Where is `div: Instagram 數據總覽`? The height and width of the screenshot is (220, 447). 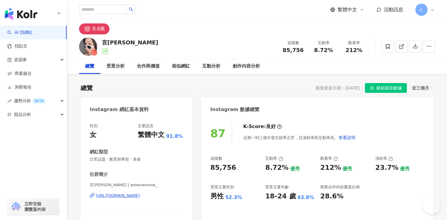 div: Instagram 數據總覽 is located at coordinates (235, 109).